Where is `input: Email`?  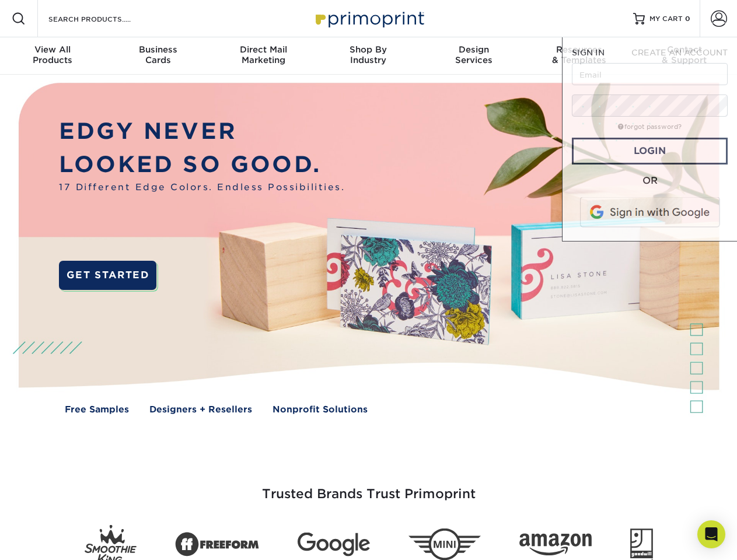 input: Email is located at coordinates (649, 74).